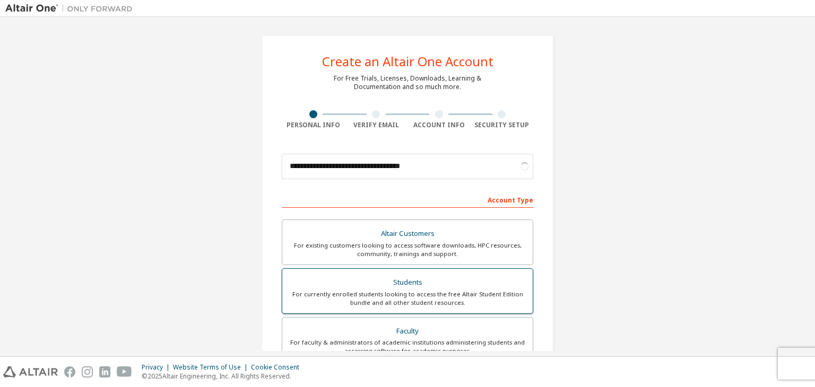 Image resolution: width=815 pixels, height=387 pixels. What do you see at coordinates (70, 372) in the screenshot?
I see `img: facebook.svg` at bounding box center [70, 372].